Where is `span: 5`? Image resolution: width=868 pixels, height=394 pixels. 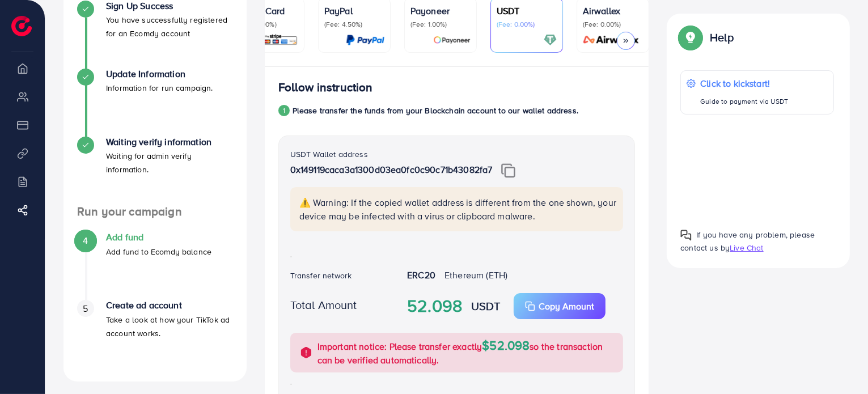 span: 5 is located at coordinates (85, 308).